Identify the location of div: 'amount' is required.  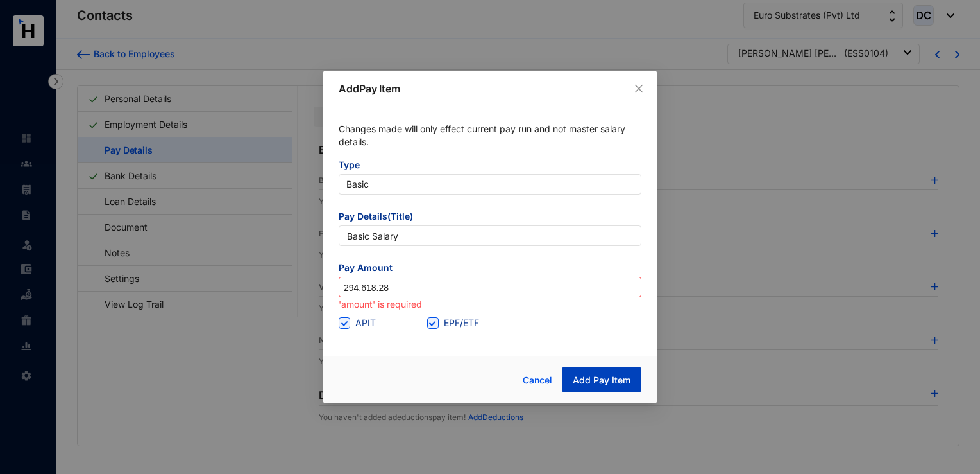
(490, 304).